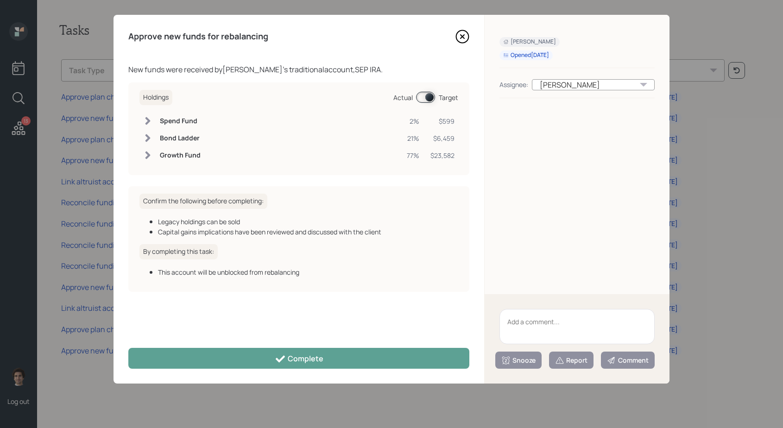 This screenshot has width=783, height=428. Describe the element at coordinates (443, 155) in the screenshot. I see `div: $23,582` at that location.